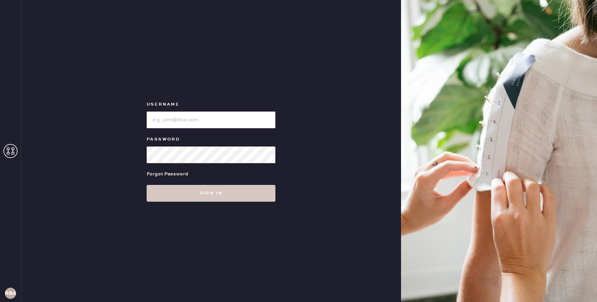 The height and width of the screenshot is (302, 597). I want to click on button: Sign in, so click(211, 194).